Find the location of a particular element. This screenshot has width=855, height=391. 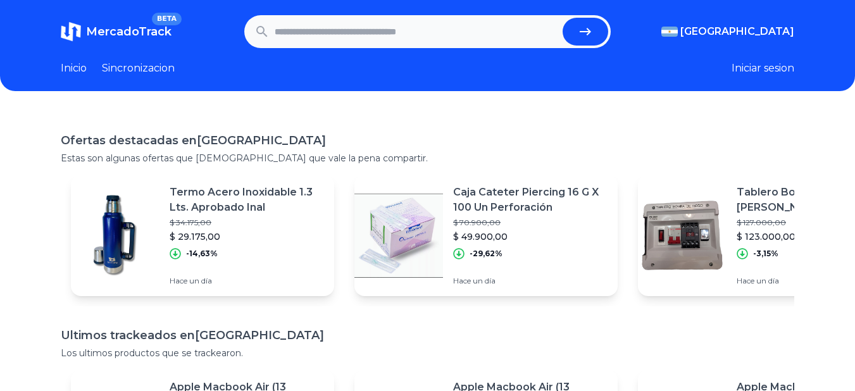

img: Argentina is located at coordinates (670, 32).